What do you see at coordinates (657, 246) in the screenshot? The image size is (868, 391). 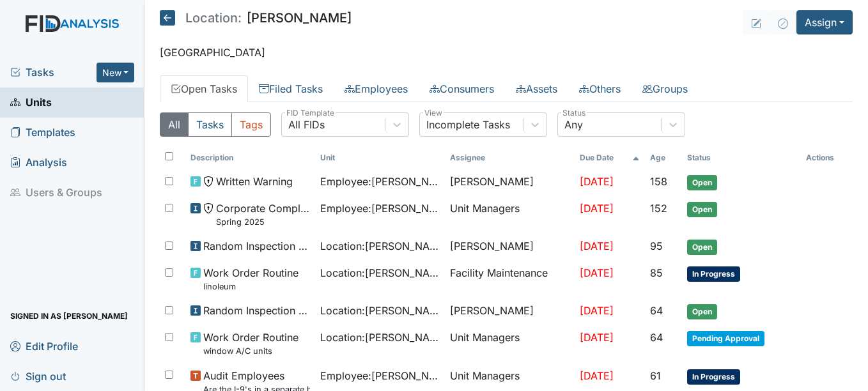 I see `span: 95` at bounding box center [657, 246].